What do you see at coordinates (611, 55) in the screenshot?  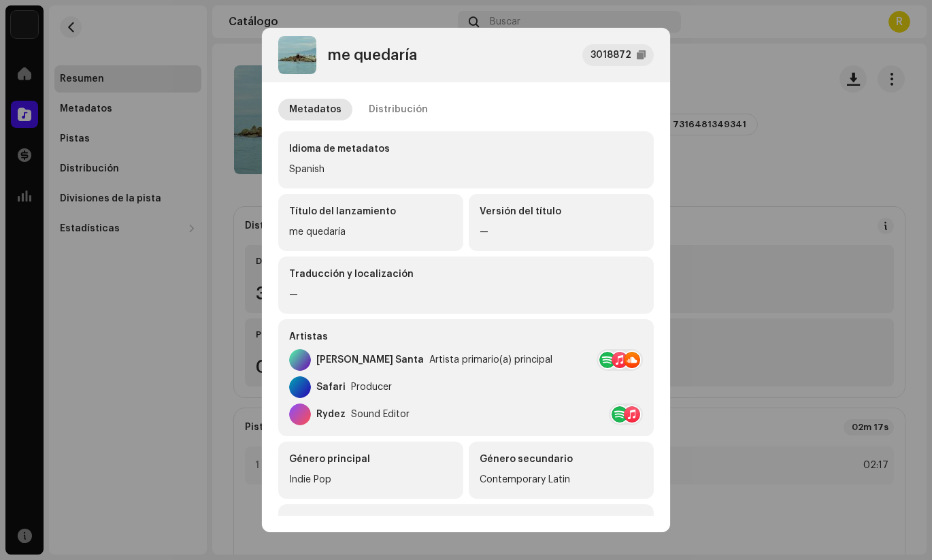 I see `div: 3018872` at bounding box center [611, 55].